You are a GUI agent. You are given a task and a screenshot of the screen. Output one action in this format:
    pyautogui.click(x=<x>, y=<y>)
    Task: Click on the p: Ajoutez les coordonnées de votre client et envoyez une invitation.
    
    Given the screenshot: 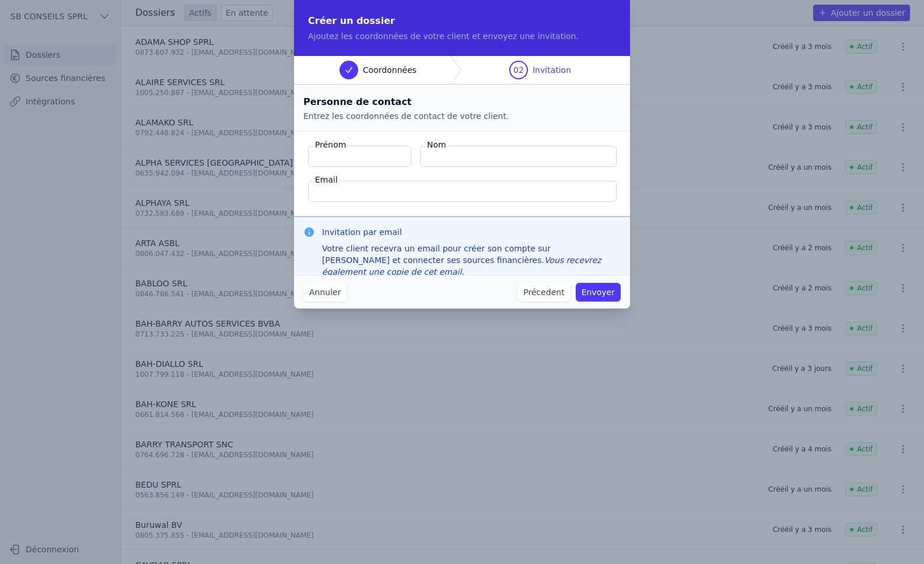 What is the action you would take?
    pyautogui.click(x=462, y=36)
    